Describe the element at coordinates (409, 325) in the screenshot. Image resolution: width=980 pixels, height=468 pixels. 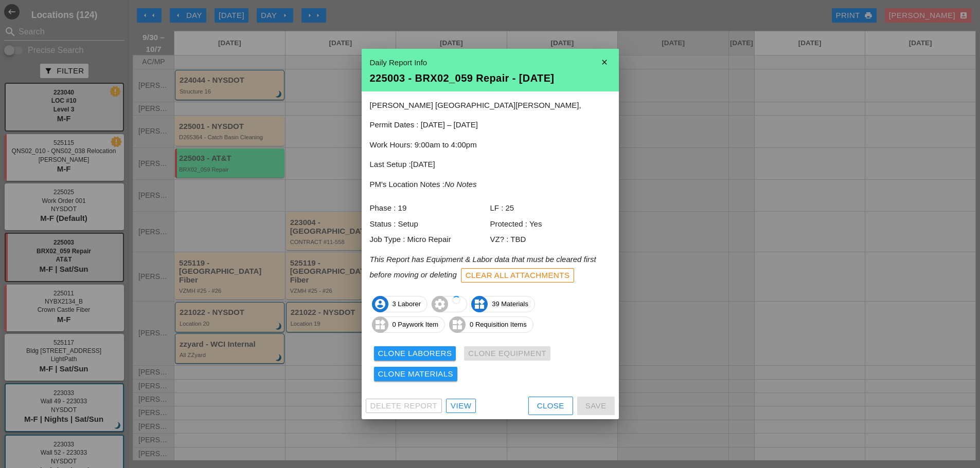
I see `span: 0 Paywork Item` at that location.